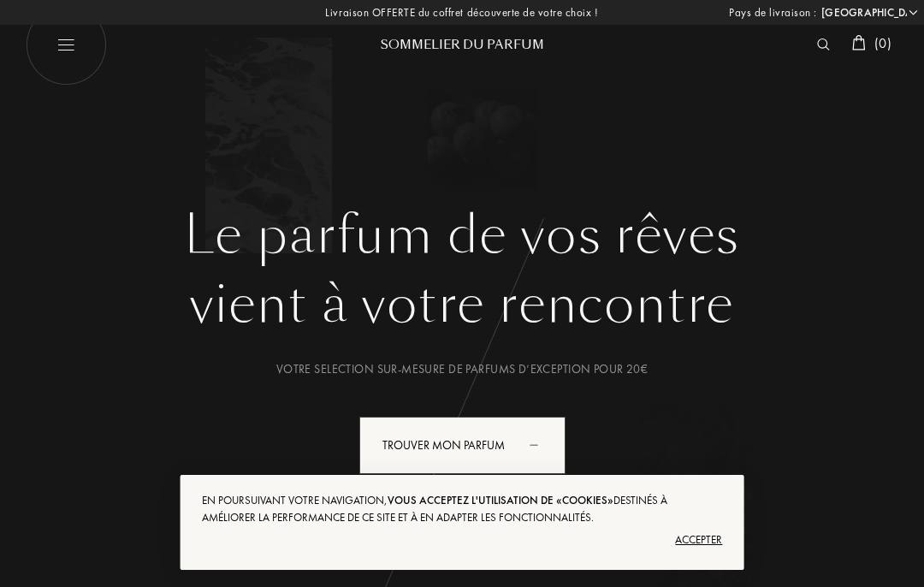 Image resolution: width=924 pixels, height=587 pixels. I want to click on span: vous acceptez l'utilisation de «cookies», so click(501, 499).